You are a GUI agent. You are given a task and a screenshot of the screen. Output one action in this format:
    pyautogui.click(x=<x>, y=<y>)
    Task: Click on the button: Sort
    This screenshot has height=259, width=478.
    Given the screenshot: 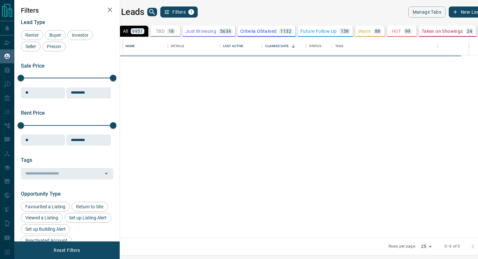 What is the action you would take?
    pyautogui.click(x=294, y=46)
    